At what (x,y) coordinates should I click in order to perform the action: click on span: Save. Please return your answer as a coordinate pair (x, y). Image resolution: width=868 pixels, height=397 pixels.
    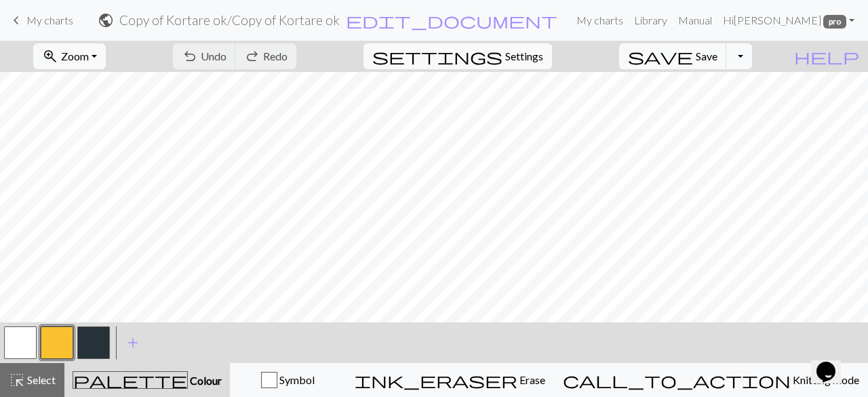
    Looking at the image, I should click on (707, 55).